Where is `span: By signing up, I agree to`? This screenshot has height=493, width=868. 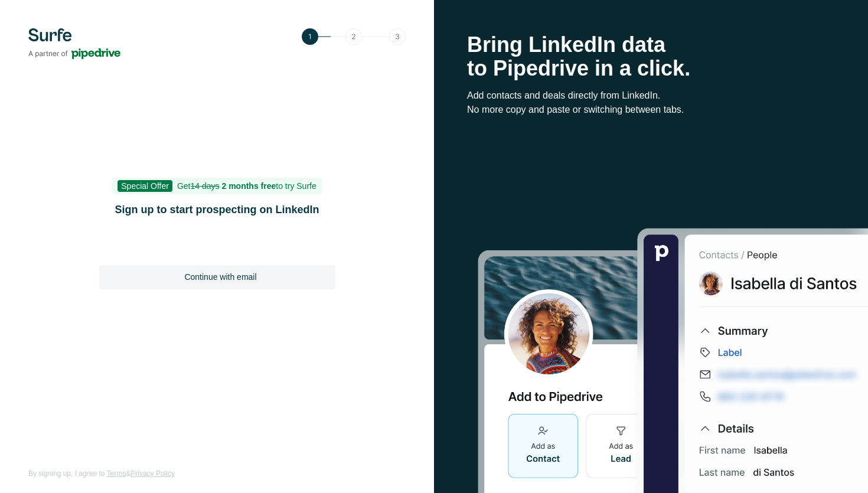 span: By signing up, I agree to is located at coordinates (66, 473).